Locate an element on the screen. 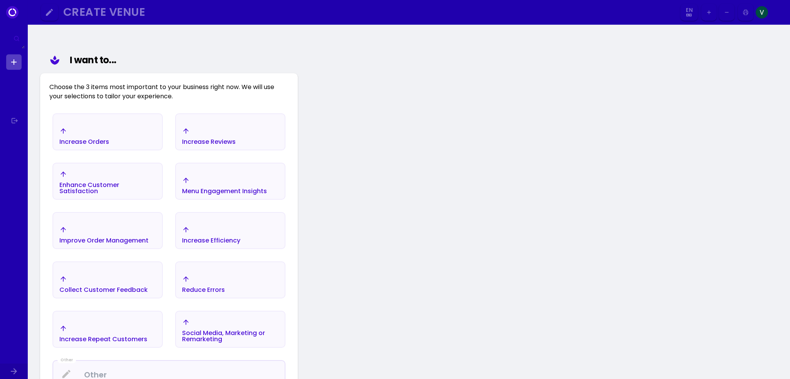 This screenshot has height=379, width=790. div: I want to... is located at coordinates (177, 60).